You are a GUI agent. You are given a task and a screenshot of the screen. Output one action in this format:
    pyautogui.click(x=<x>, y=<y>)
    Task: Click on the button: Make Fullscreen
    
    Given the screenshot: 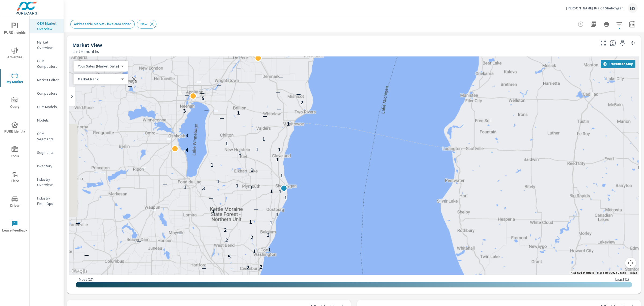 What is the action you would take?
    pyautogui.click(x=603, y=43)
    